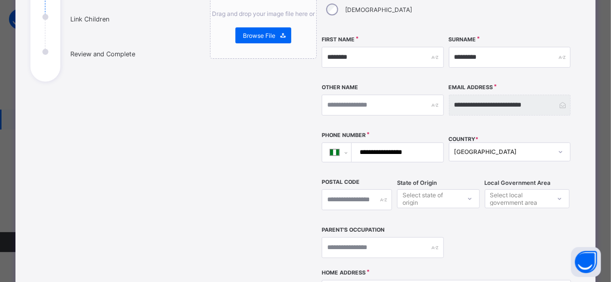  What do you see at coordinates (341, 182) in the screenshot?
I see `label: Postal Code` at bounding box center [341, 182].